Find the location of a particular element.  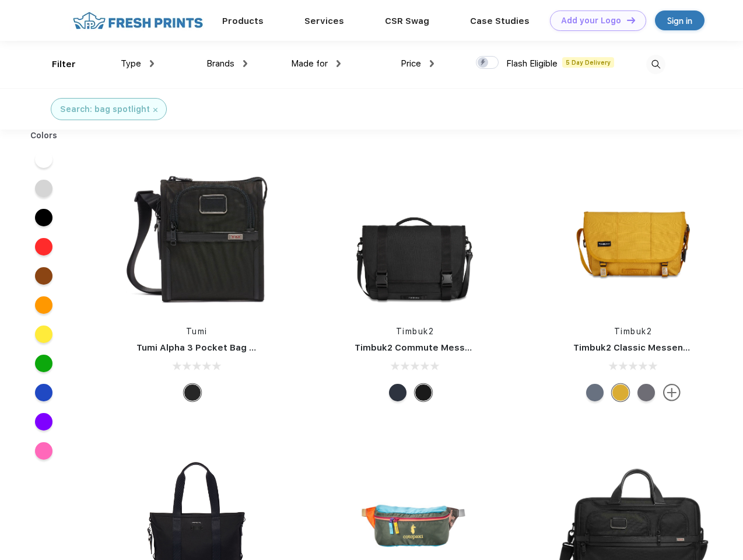

div: Add your Logo is located at coordinates (591, 21).